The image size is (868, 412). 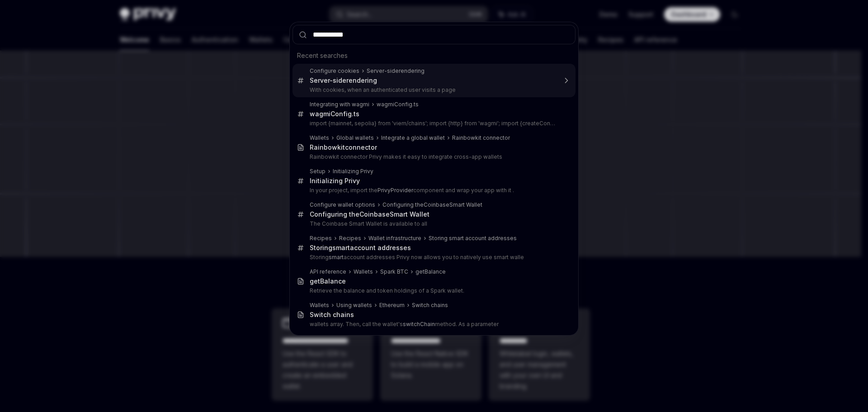 What do you see at coordinates (472, 238) in the screenshot?
I see `div: Storing smart account addresses` at bounding box center [472, 238].